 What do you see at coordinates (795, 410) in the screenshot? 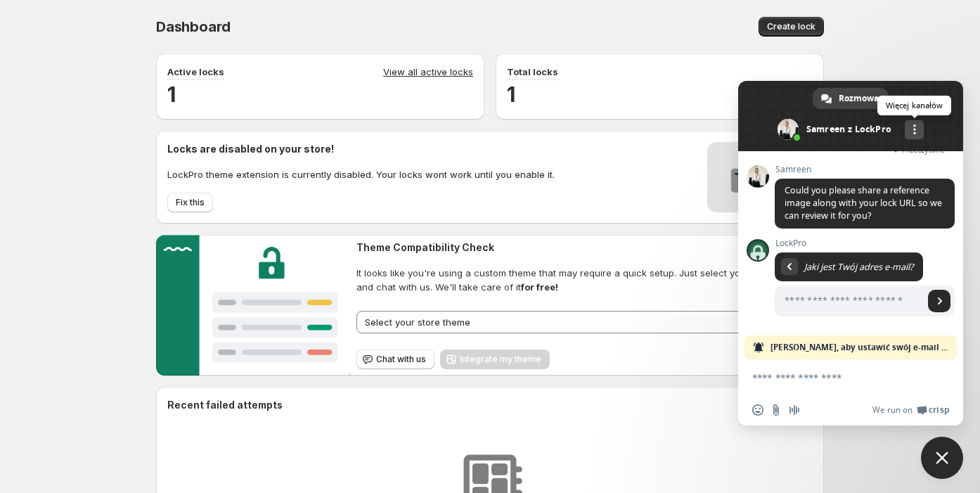
I see `span: Nagrywanie wiadomości audio` at bounding box center [795, 410].